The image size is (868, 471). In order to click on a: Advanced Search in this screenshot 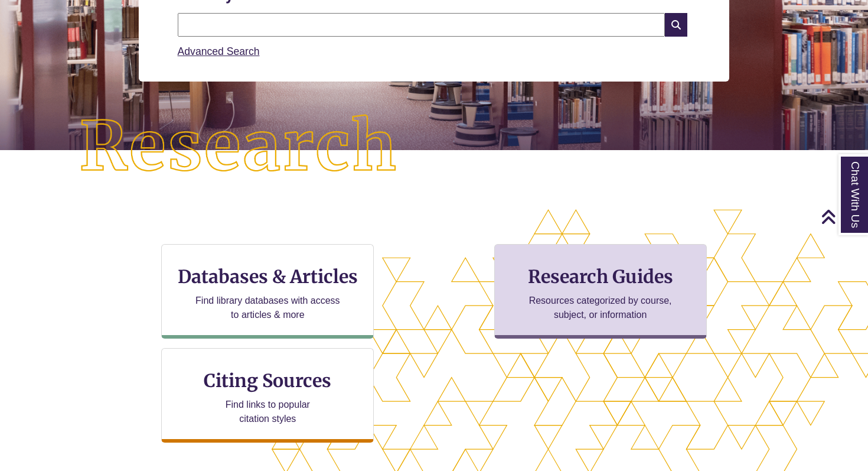, I will do `click(218, 51)`.